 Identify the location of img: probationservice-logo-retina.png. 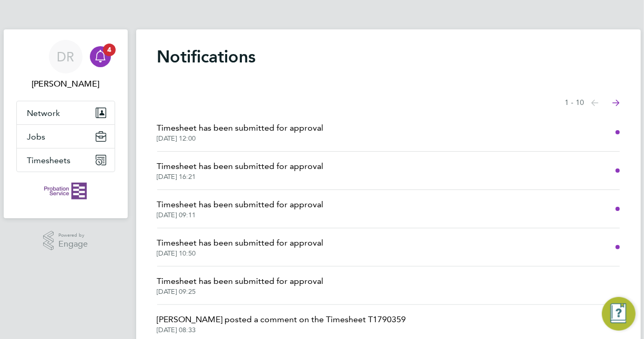
(65, 191).